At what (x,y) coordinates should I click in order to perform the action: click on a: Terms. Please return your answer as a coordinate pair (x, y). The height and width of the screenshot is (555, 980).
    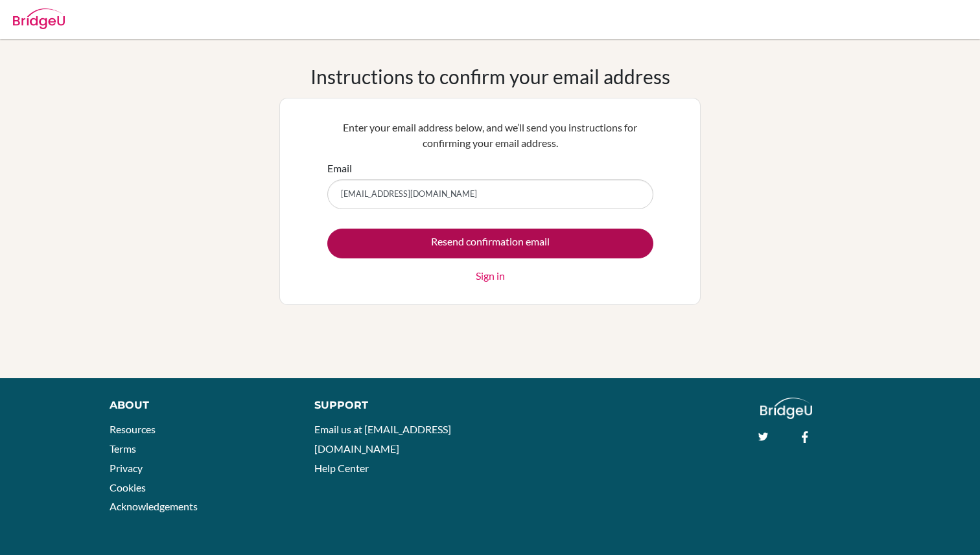
    Looking at the image, I should click on (123, 448).